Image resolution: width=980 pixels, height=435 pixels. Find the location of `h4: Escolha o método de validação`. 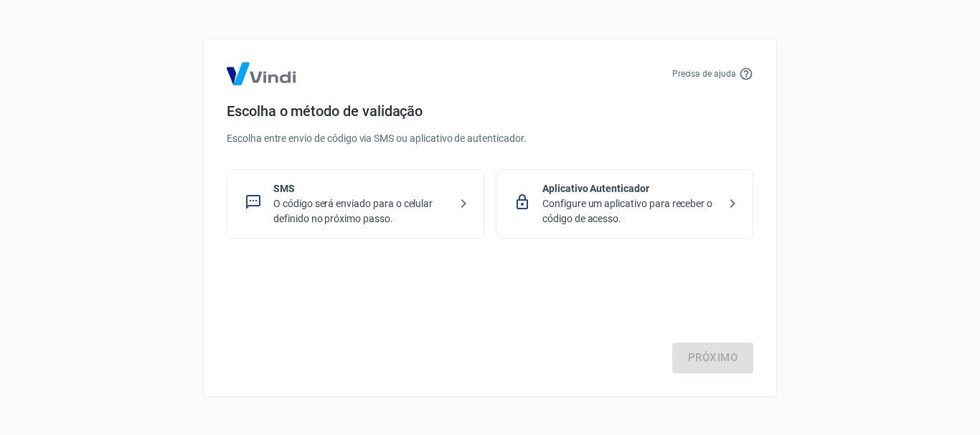

h4: Escolha o método de validação is located at coordinates (490, 111).